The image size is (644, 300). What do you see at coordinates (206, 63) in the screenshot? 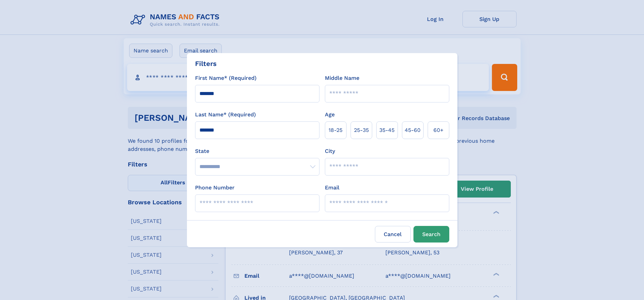
I see `div: Filters` at bounding box center [206, 63].